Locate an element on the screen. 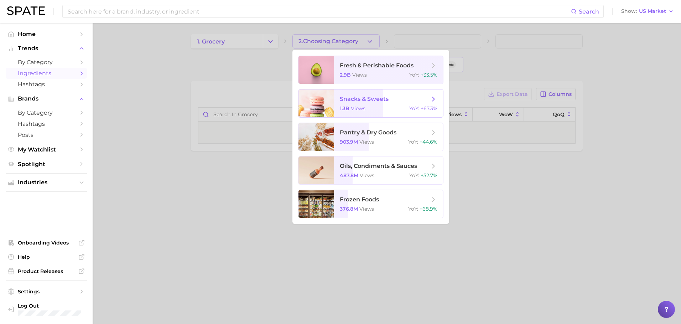 This screenshot has width=681, height=324. span: +44.6% is located at coordinates (428, 142).